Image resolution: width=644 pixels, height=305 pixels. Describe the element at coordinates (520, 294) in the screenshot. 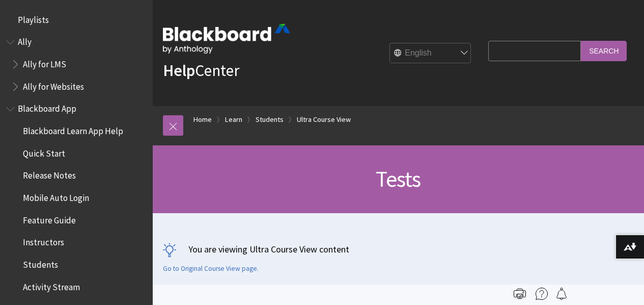

I see `img: Print` at that location.